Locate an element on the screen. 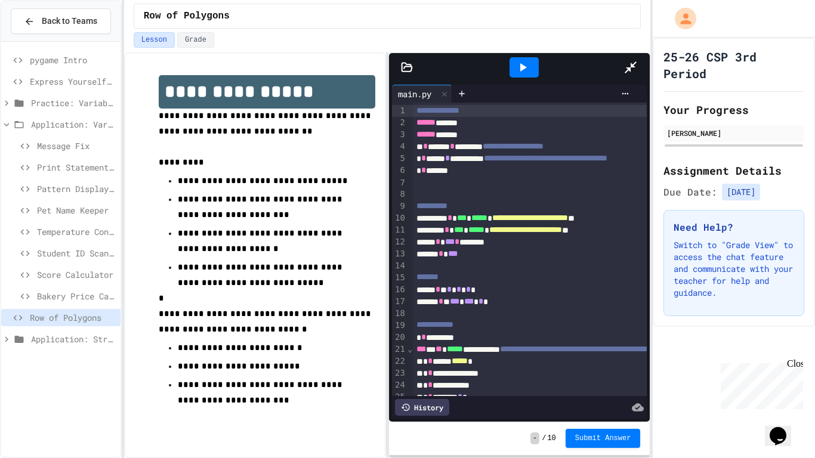 The height and width of the screenshot is (458, 815). span: Temperature Converter is located at coordinates (76, 232).